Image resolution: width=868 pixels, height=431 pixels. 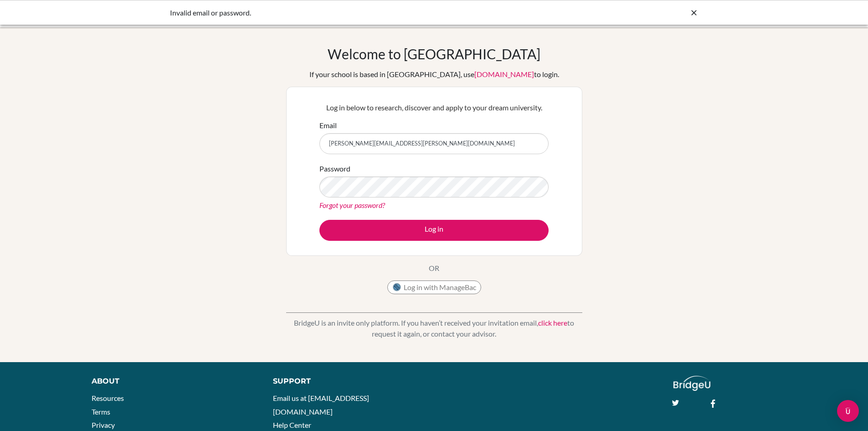 What do you see at coordinates (553, 323) in the screenshot?
I see `a: click here` at bounding box center [553, 323].